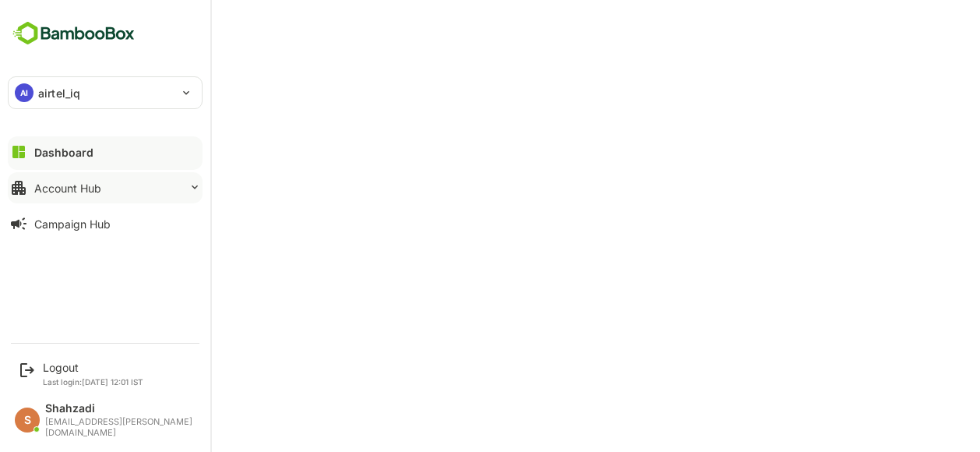 The image size is (980, 452). I want to click on div: AIairtel_iq, so click(105, 92).